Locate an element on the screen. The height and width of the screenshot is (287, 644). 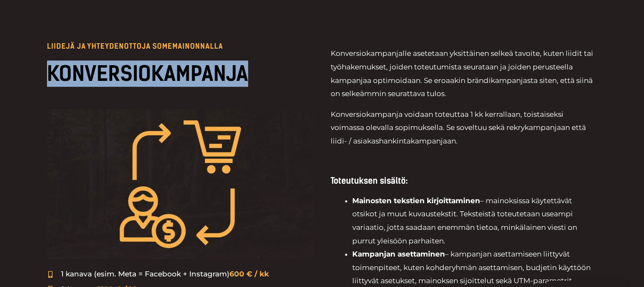
strong: Toteutuksen sisältö: is located at coordinates (369, 181).